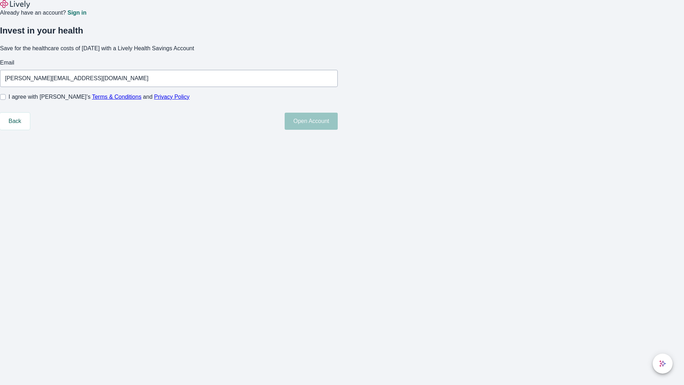 This screenshot has width=684, height=385. I want to click on button: chat, so click(662, 363).